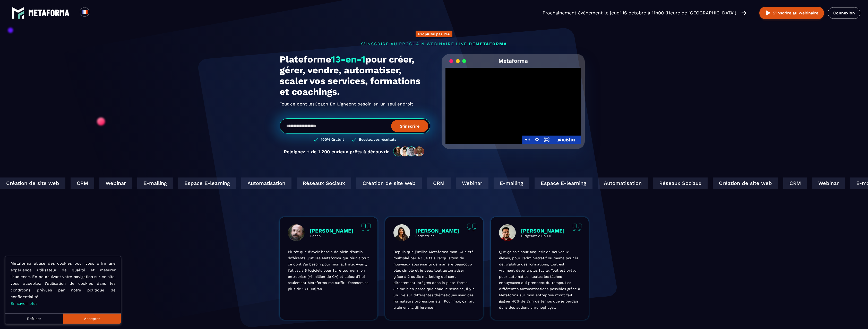 The image size is (868, 329). Describe the element at coordinates (329, 271) in the screenshot. I see `p: Plutôt que d’avoir besoin de plein d’outils différents, j’utilise Metaforma qui réunit tout ce do...` at that location.